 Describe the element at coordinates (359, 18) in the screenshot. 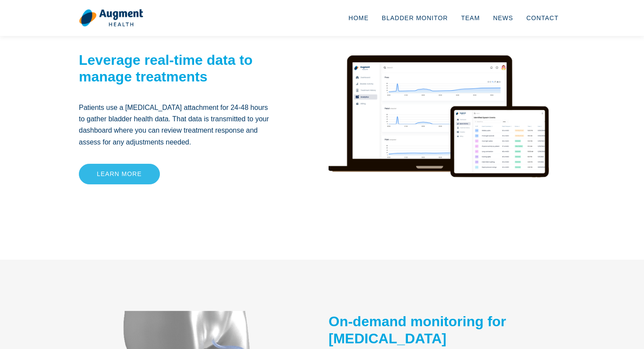

I see `a: Home` at that location.